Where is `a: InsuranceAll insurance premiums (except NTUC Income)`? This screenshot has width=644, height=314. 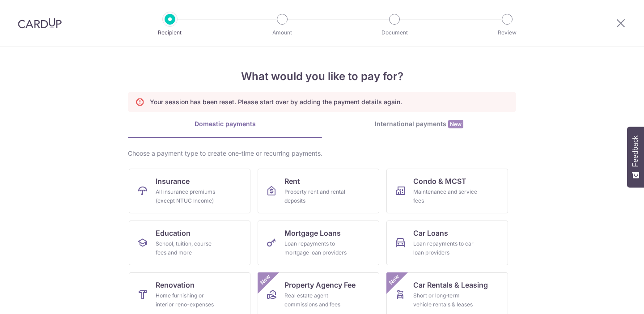 a: InsuranceAll insurance premiums (except NTUC Income) is located at coordinates (189, 191).